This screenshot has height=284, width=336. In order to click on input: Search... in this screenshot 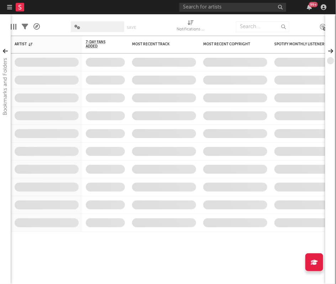, I will do `click(263, 27)`.